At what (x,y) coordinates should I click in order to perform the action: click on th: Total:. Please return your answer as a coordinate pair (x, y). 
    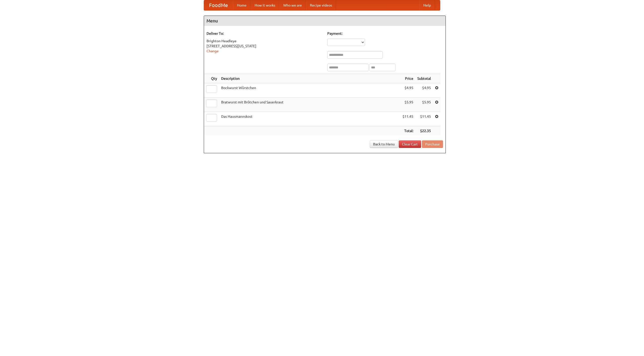
    Looking at the image, I should click on (408, 131).